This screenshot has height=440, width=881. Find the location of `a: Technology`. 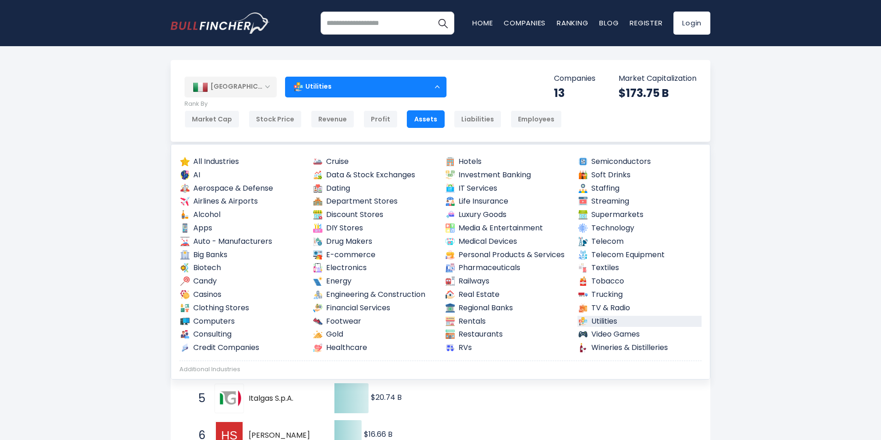

a: Technology is located at coordinates (640, 228).